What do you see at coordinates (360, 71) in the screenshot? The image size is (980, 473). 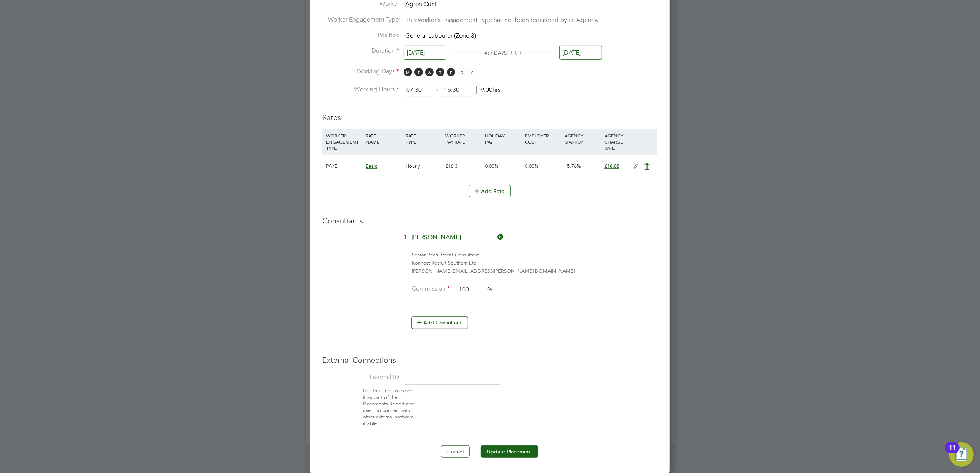 I see `label: Working Days` at bounding box center [360, 71].